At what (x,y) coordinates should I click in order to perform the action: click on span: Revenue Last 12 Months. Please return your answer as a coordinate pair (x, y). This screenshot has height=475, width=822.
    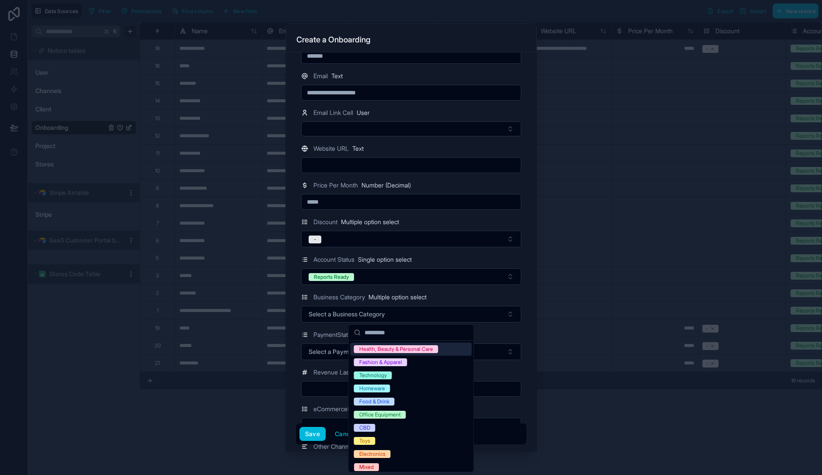
    Looking at the image, I should click on (347, 372).